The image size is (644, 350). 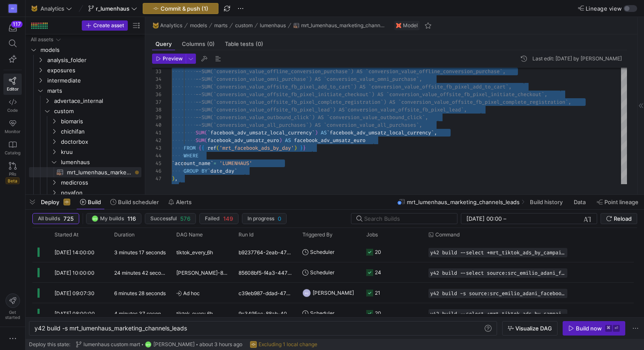 I want to click on span: --SUM(`conversion_value_offsite_fb_pixel_initiate_, so click(x=270, y=94).